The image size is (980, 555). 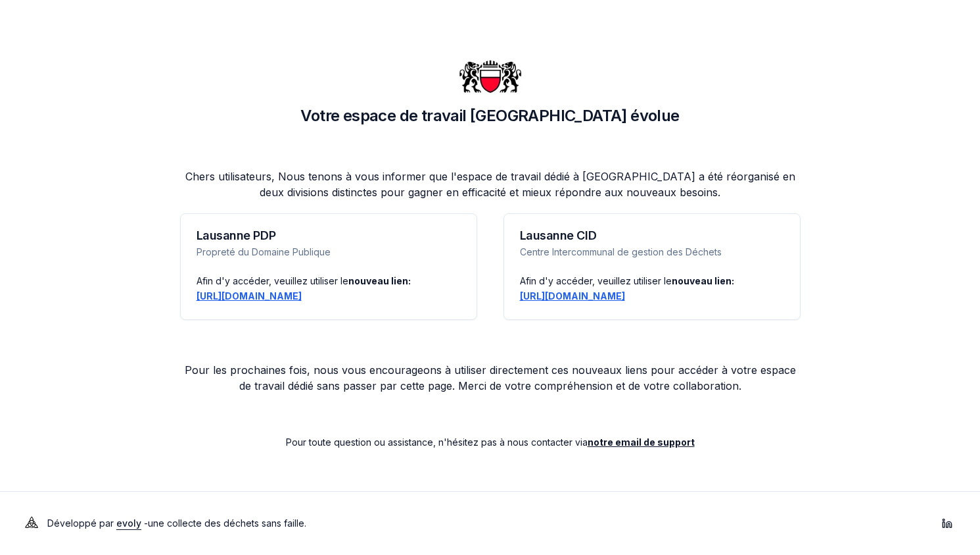 I want to click on a: evoly, so click(x=128, y=522).